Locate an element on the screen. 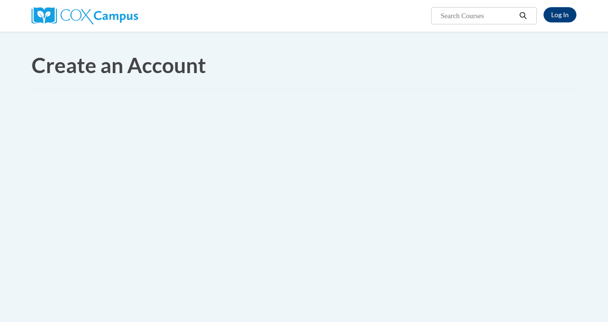  button: Search is located at coordinates (524, 16).